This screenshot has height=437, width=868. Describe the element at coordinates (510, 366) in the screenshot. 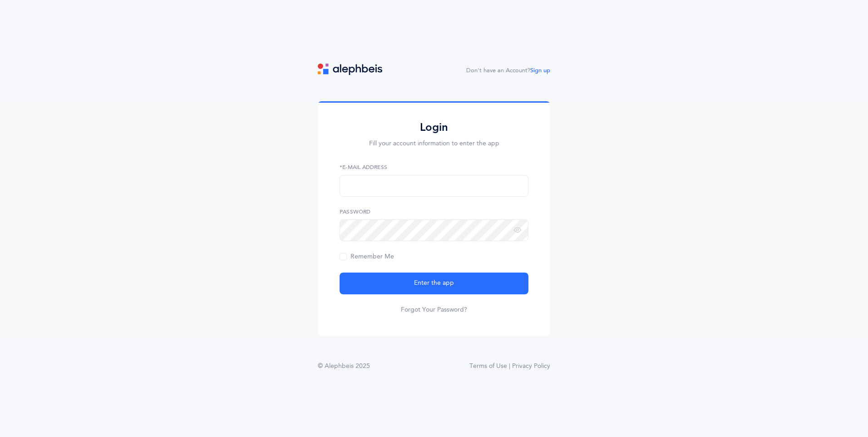

I see `a: Terms of Use | Privacy Policy` at that location.